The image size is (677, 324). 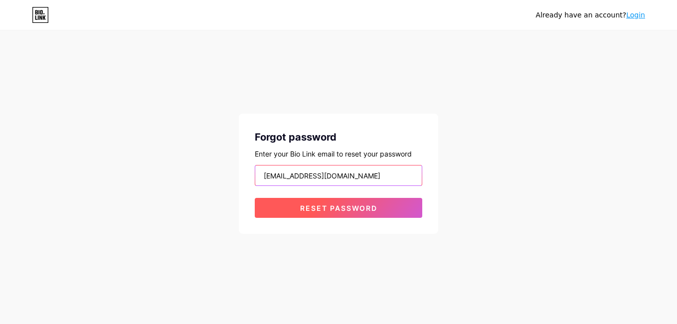 I want to click on div: Already have an account?, so click(x=590, y=15).